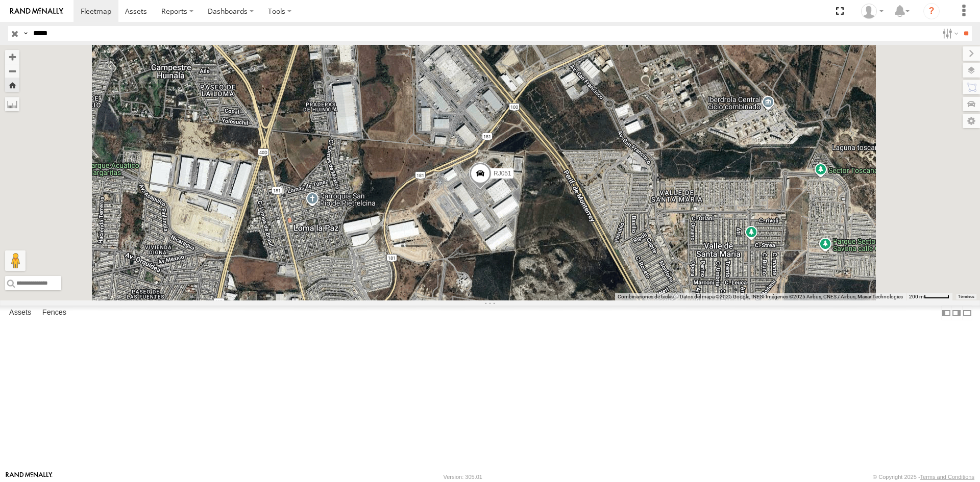 The width and height of the screenshot is (980, 482). Describe the element at coordinates (12, 71) in the screenshot. I see `button: Zoom out` at that location.